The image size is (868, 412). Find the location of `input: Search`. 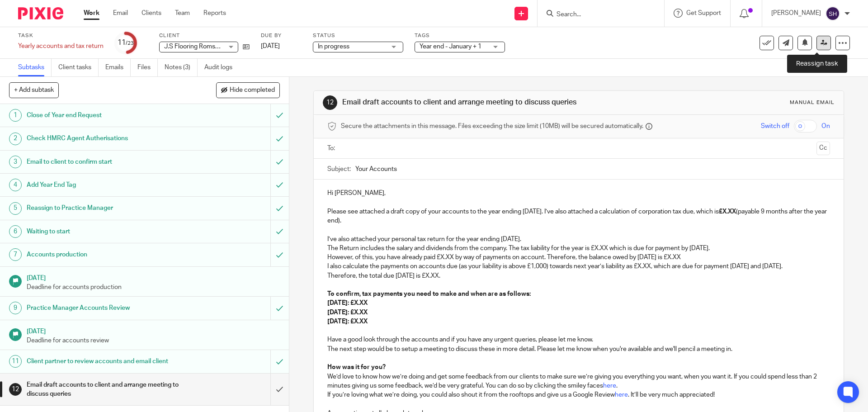

input: Search is located at coordinates (597, 15).